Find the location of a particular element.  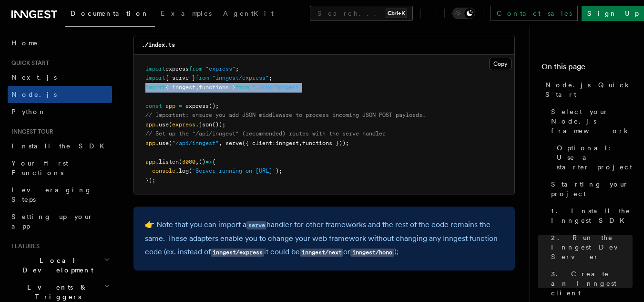

span: "express" is located at coordinates (221, 69).